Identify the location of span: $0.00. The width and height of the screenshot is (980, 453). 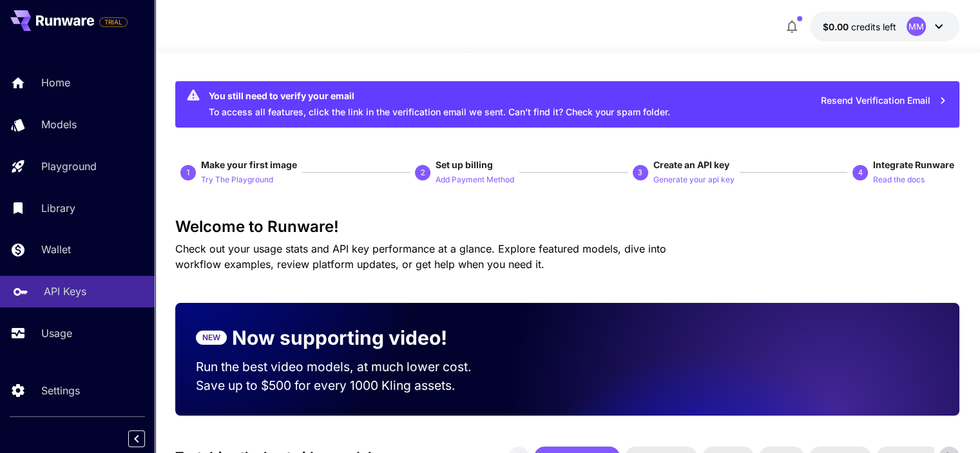
(837, 26).